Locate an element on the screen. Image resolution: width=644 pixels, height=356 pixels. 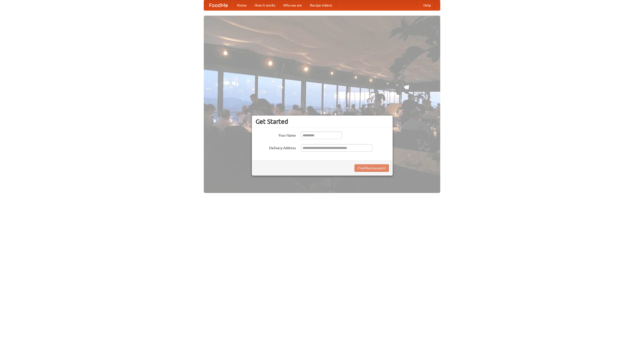
a: Who we are is located at coordinates (293, 5).